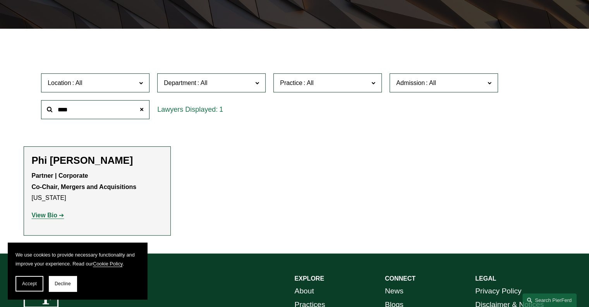  What do you see at coordinates (486, 278) in the screenshot?
I see `strong: LEGAL` at bounding box center [486, 278].